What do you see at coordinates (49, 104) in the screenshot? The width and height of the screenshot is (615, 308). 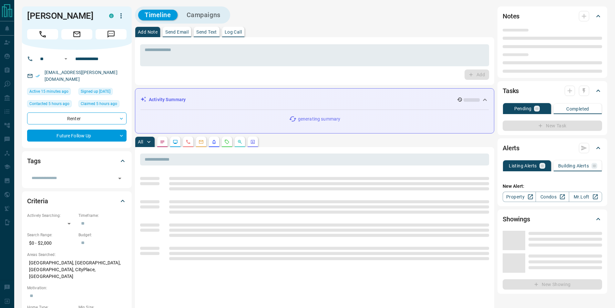 I see `span: Contacted 5 hours ago` at bounding box center [49, 104].